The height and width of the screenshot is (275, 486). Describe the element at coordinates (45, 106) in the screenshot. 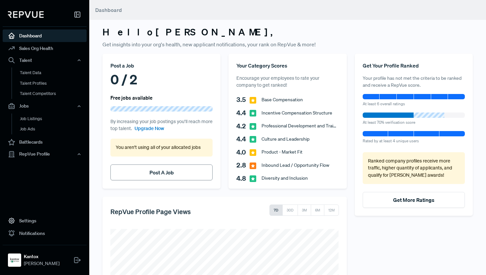

I see `button: Jobs` at that location.